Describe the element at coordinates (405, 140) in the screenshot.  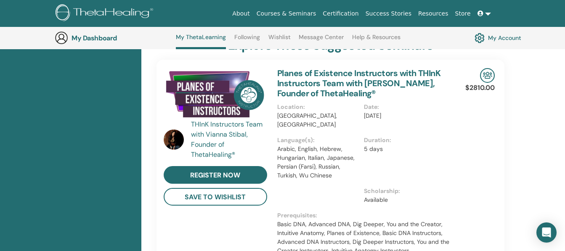
I see `p: Duration :` at that location.